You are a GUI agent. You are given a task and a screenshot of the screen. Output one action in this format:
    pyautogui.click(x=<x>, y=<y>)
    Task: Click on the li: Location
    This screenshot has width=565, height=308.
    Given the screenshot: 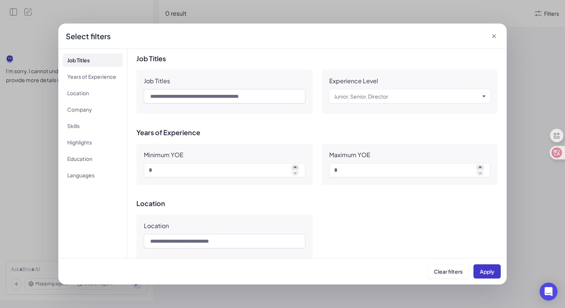 What is the action you would take?
    pyautogui.click(x=93, y=93)
    